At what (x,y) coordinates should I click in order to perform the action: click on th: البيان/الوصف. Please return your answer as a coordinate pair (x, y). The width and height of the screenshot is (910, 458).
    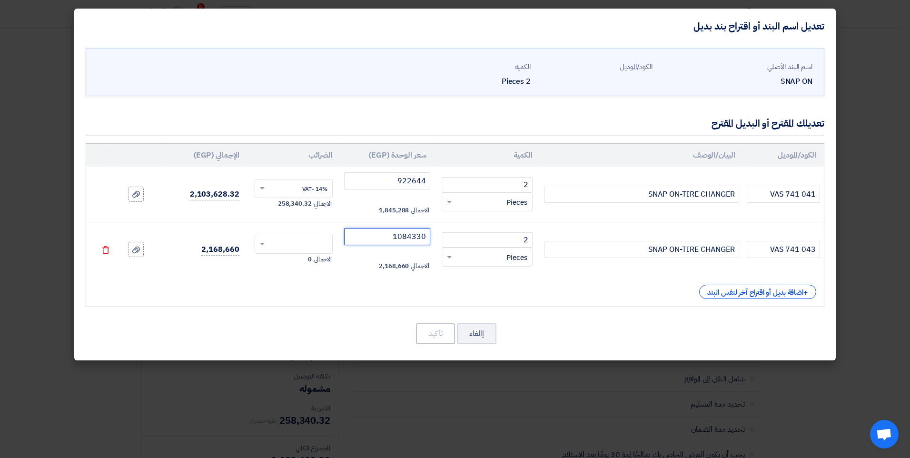
    Looking at the image, I should click on (642, 155).